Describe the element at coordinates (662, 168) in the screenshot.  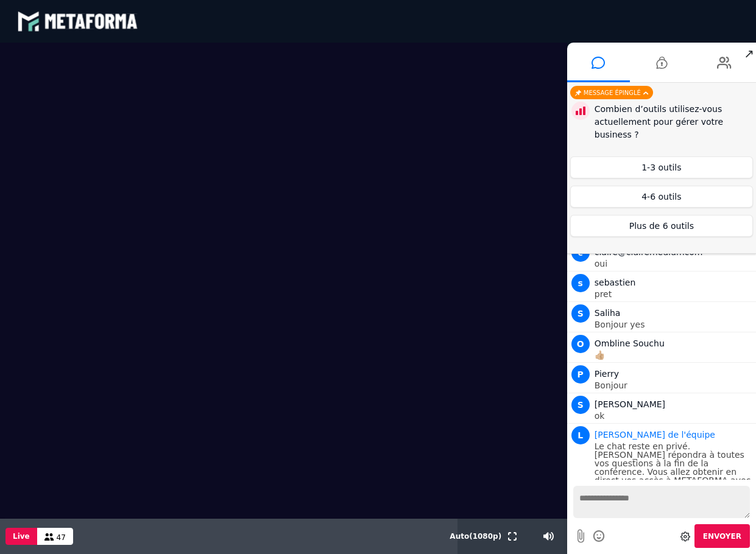
I see `button: 1-3 outils` at that location.